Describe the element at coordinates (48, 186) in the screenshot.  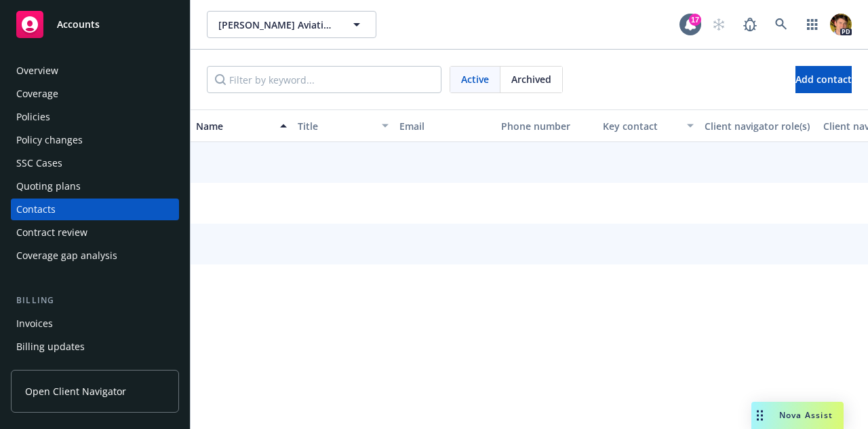
I see `div: Quoting plans` at that location.